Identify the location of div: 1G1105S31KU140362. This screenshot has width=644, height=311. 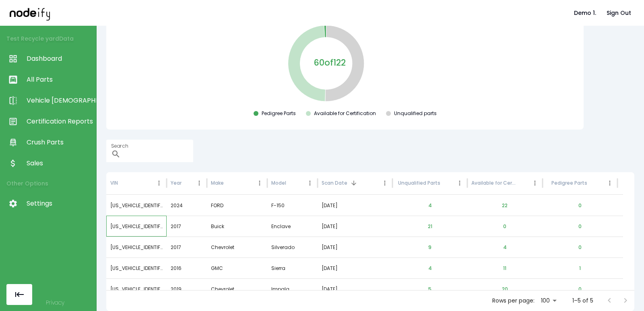
(137, 289).